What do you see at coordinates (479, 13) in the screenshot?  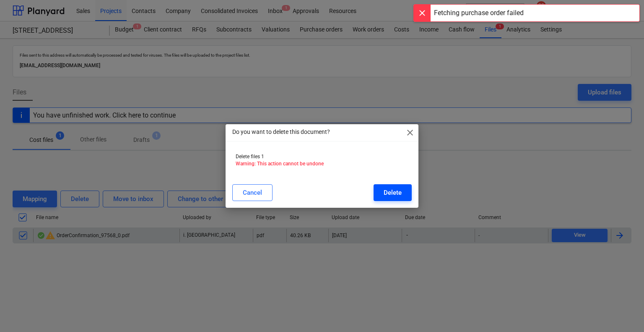 I see `div: Fetching purchase order failed` at bounding box center [479, 13].